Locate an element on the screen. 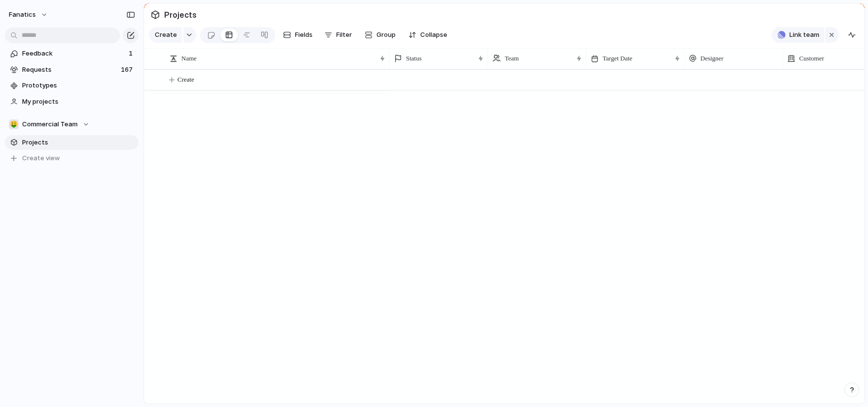  button: Link team is located at coordinates (798, 35).